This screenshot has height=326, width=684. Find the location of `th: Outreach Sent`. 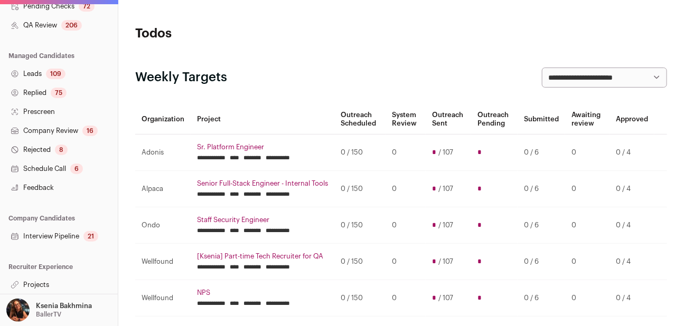

th: Outreach Sent is located at coordinates (449, 119).